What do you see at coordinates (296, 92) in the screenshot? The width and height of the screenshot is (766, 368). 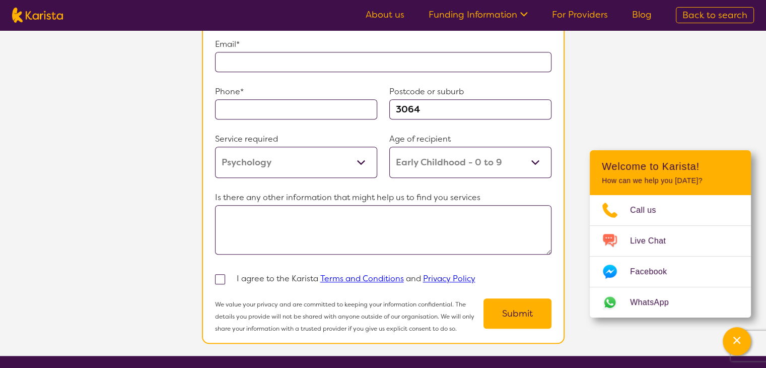 I see `p: Phone*` at bounding box center [296, 92].